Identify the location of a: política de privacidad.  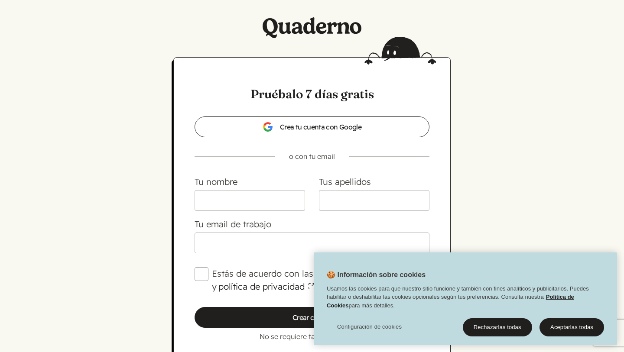
(266, 287).